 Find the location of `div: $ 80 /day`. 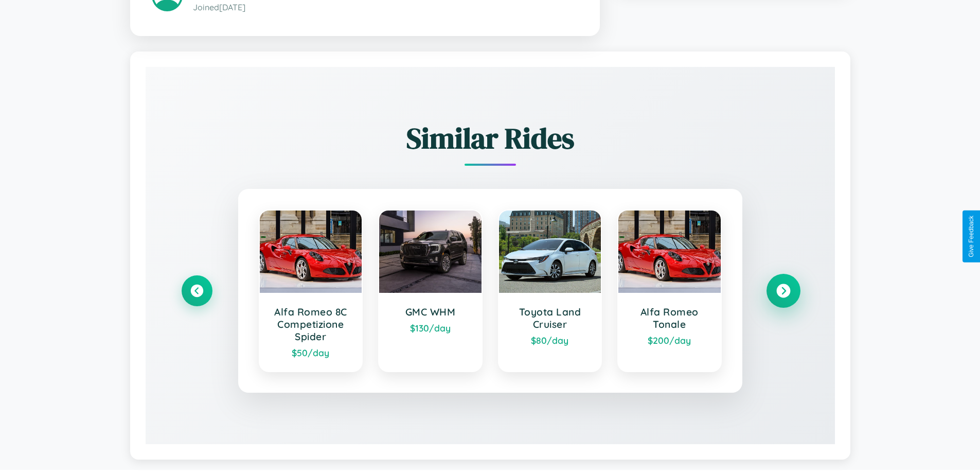

div: $ 80 /day is located at coordinates (550, 340).